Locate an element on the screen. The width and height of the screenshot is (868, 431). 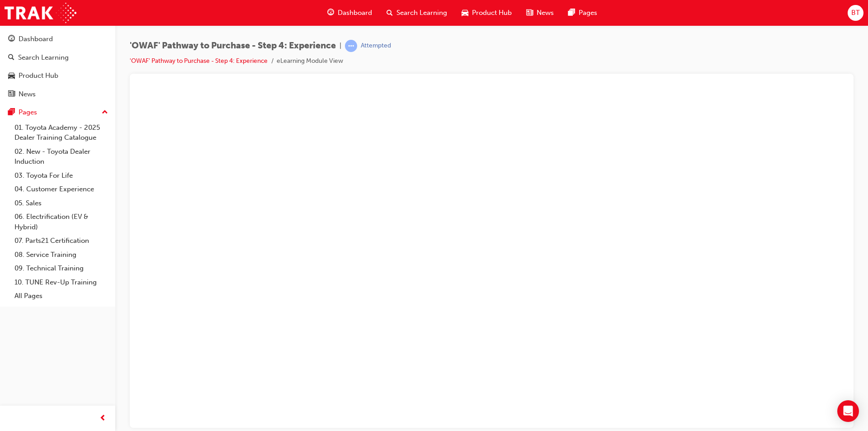
a: 07. Parts21 Certification is located at coordinates (61, 241).